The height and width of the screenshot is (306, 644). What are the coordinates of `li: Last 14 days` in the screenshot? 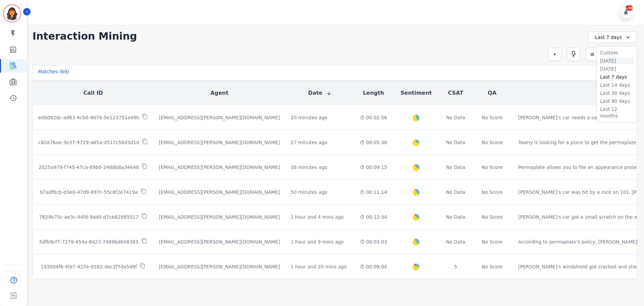 It's located at (617, 85).